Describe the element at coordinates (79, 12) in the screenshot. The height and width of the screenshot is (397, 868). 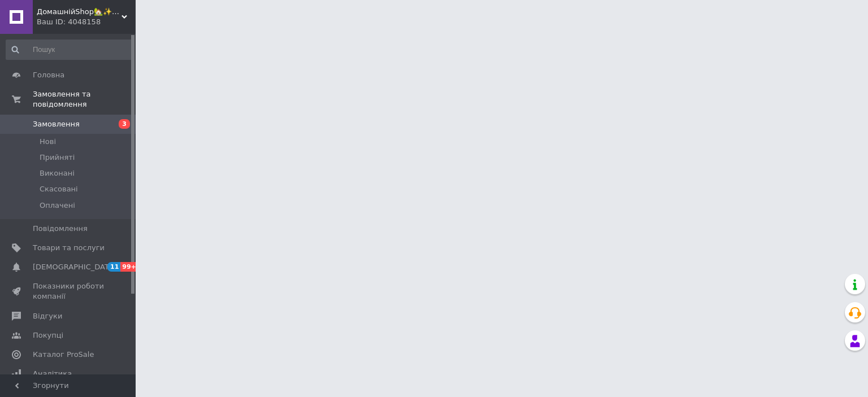
I see `span: ДомашнійShop🏡✨ - замовлення онлайн не виходячи з дому💕` at that location.